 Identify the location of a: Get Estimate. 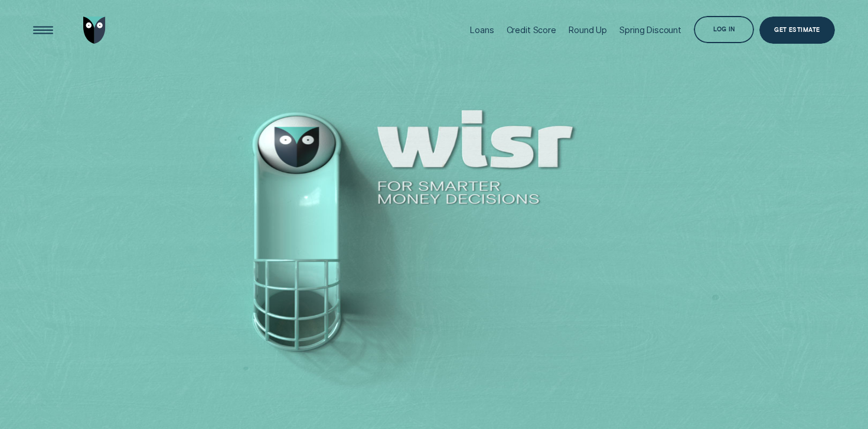
(798, 30).